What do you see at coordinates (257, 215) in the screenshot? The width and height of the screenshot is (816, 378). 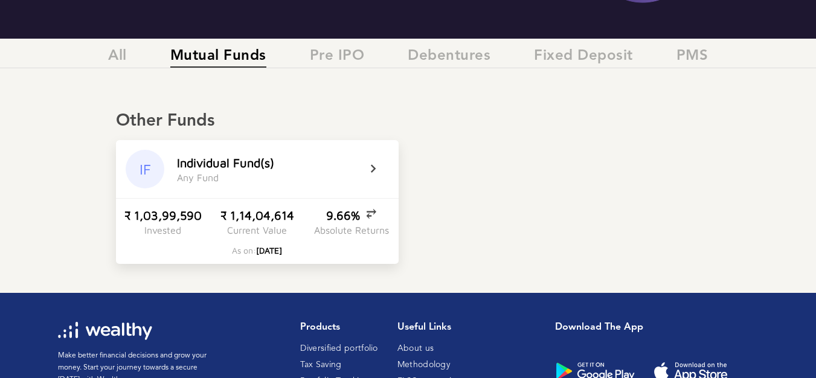 I see `div: ₹ 1,14,04,614` at bounding box center [257, 215].